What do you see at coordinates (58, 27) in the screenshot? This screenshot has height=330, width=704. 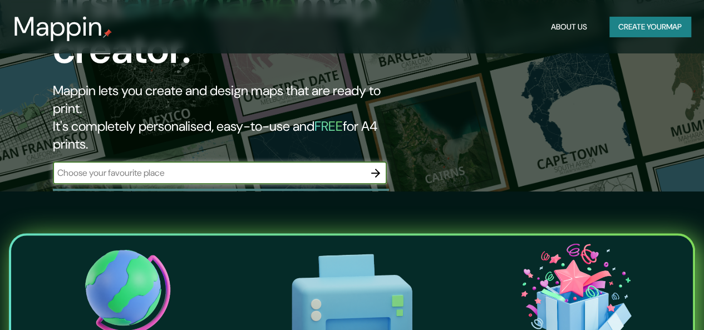 I see `h3: Mappin` at bounding box center [58, 27].